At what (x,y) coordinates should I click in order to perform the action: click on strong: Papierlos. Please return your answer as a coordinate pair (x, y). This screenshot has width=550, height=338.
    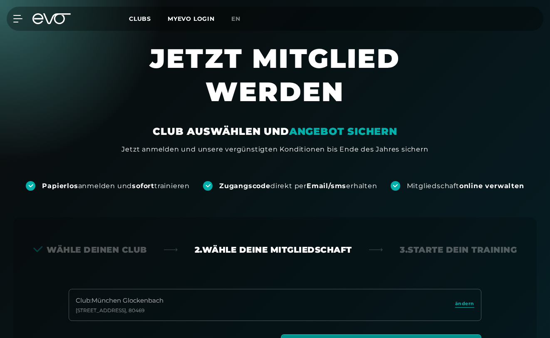
    Looking at the image, I should click on (60, 186).